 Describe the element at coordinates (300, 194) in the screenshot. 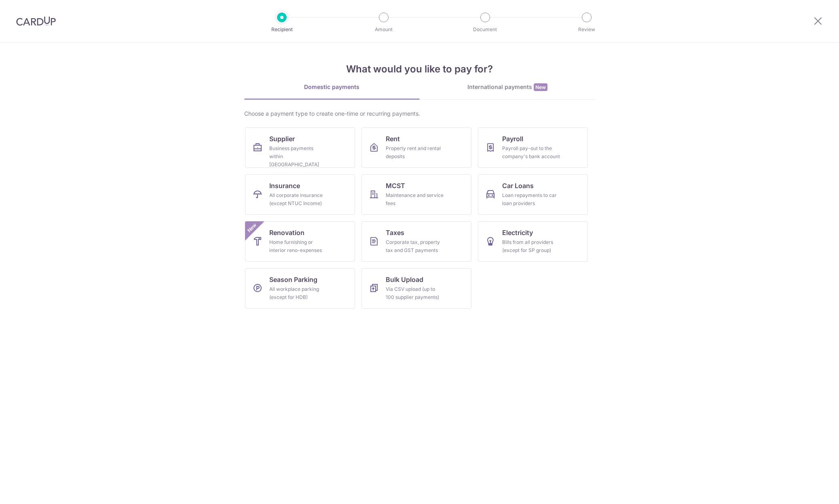

I see `a: InsuranceAll corporate insurance (except NTUC Income)` at that location.